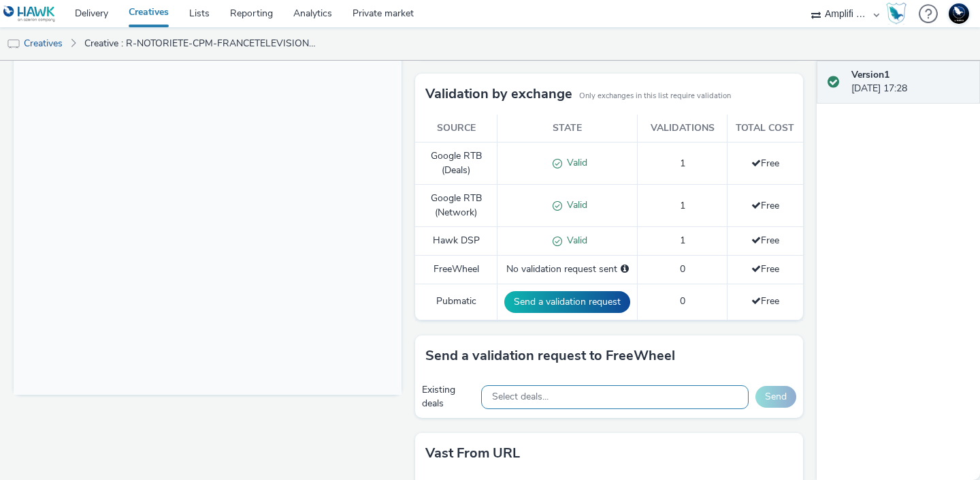 Image resolution: width=980 pixels, height=480 pixels. What do you see at coordinates (456, 269) in the screenshot?
I see `td: FreeWheel` at bounding box center [456, 269].